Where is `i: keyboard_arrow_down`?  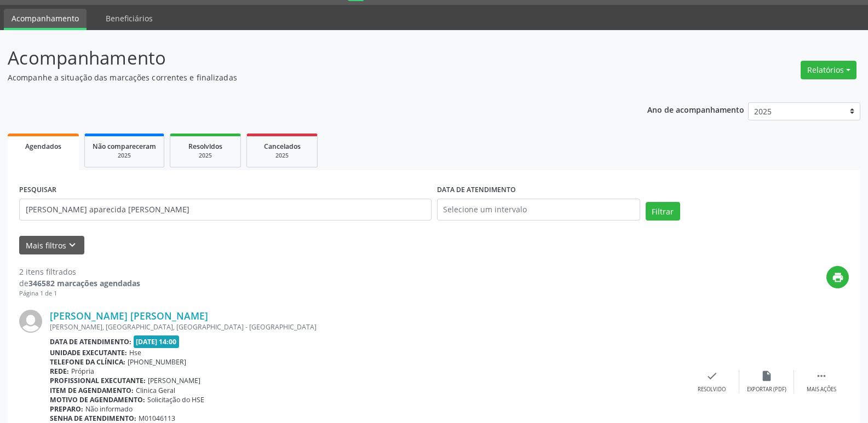
i: keyboard_arrow_down is located at coordinates (72, 245).